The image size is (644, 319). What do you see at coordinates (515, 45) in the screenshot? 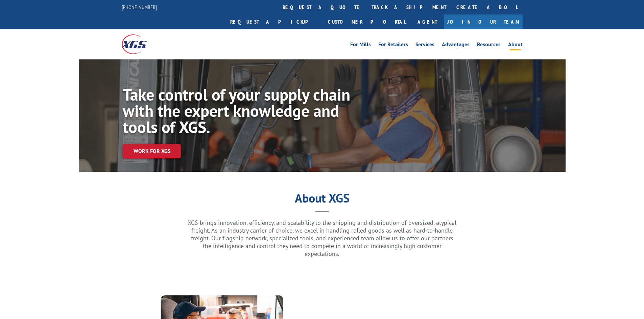
I see `a: About` at bounding box center [515, 45].